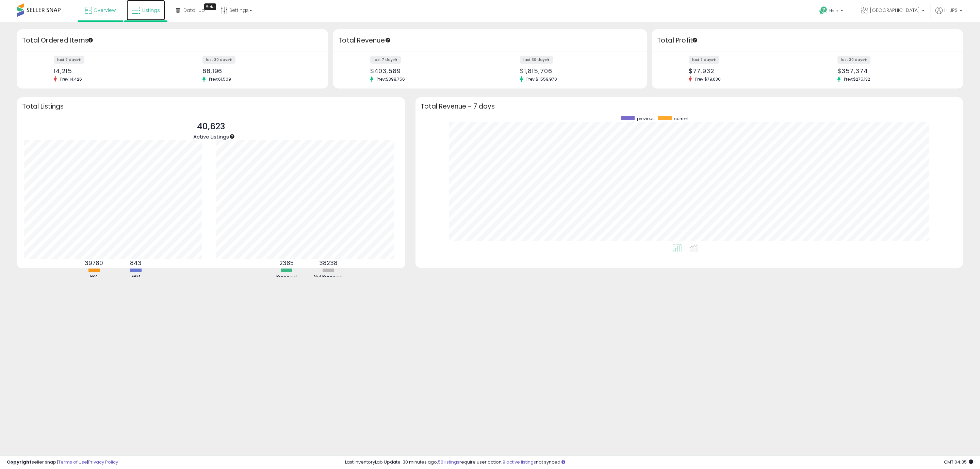 This screenshot has height=469, width=980. I want to click on span: Overview, so click(104, 10).